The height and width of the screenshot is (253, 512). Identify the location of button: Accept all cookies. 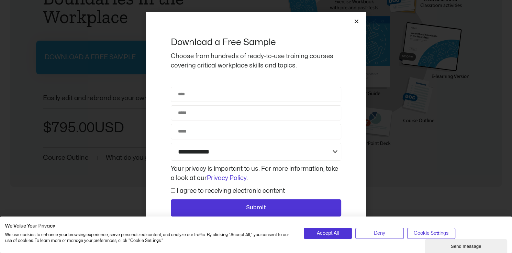
(328, 233).